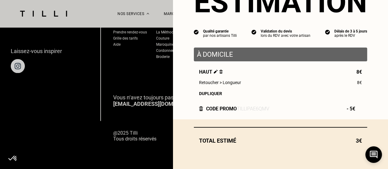 The width and height of the screenshot is (388, 169). What do you see at coordinates (211, 72) in the screenshot?
I see `span: Haut` at bounding box center [211, 72].